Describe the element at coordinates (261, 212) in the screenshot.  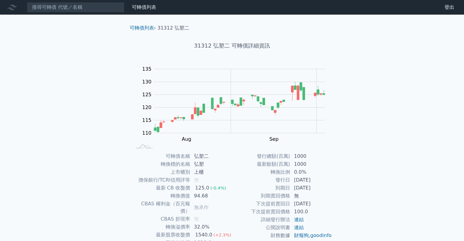
I see `td: 下次提前賣回價格` at that location.